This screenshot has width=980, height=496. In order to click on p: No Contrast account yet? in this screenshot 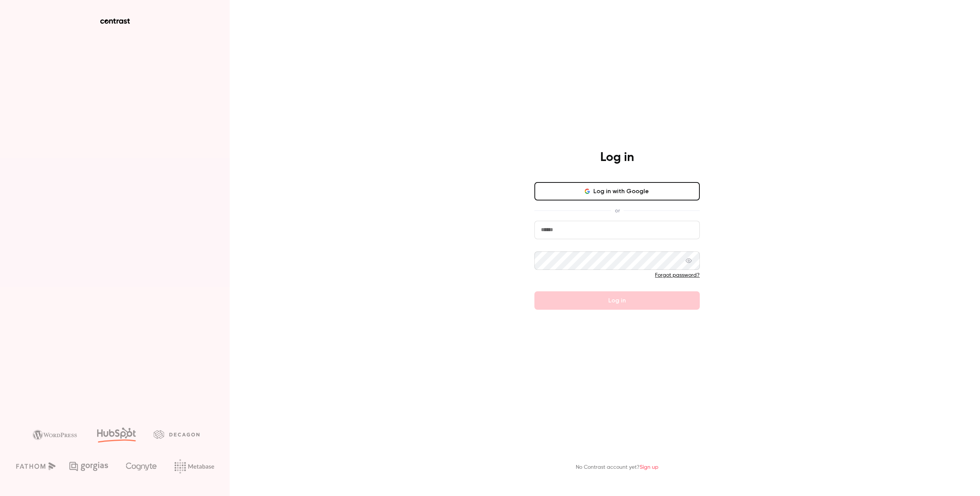, I will do `click(617, 467)`.